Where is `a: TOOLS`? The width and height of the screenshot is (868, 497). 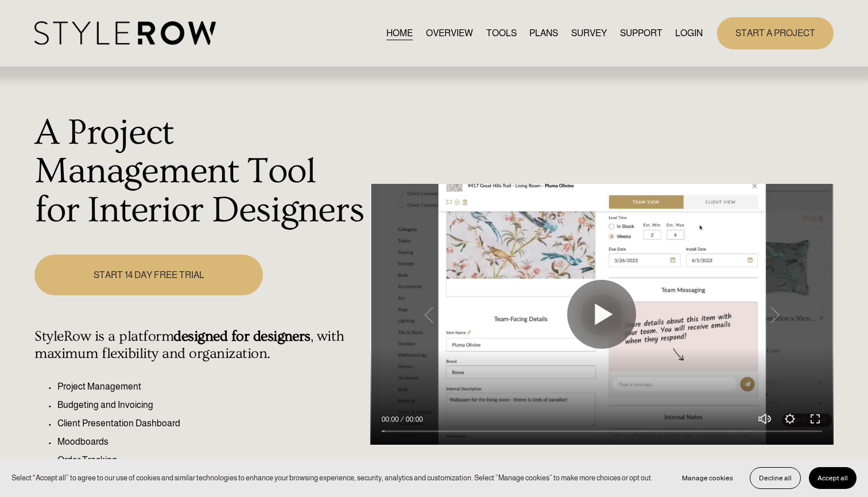 a: TOOLS is located at coordinates (501, 33).